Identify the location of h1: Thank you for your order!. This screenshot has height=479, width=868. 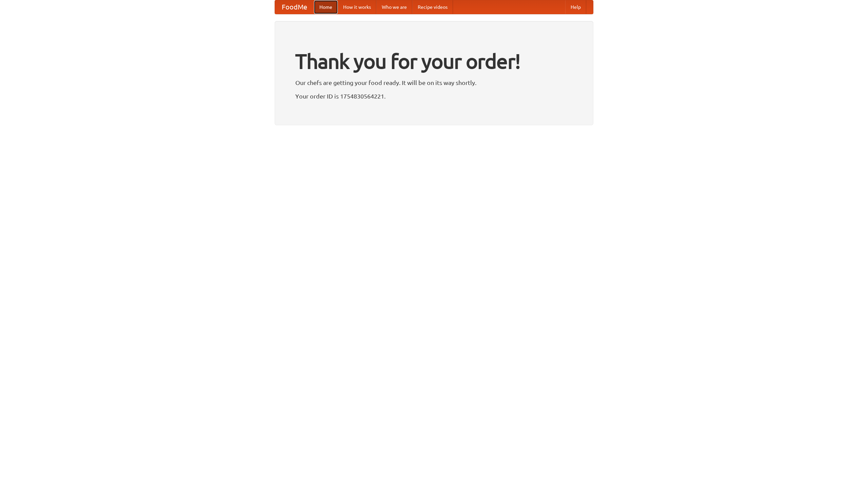
(434, 62).